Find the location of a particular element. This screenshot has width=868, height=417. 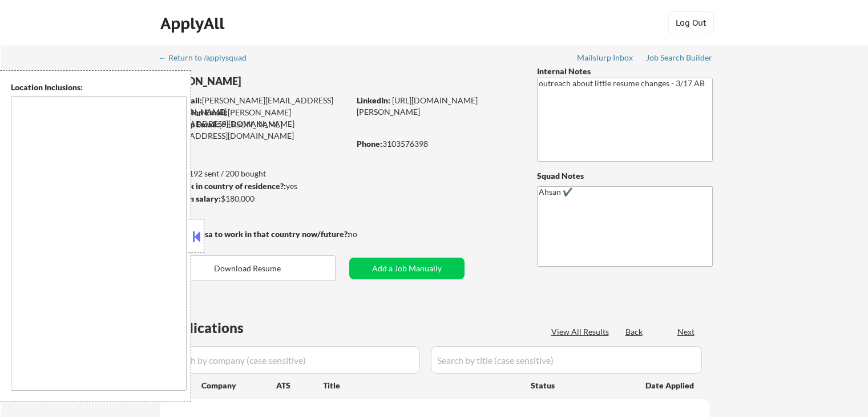

div: ApplyAll is located at coordinates (194, 23).